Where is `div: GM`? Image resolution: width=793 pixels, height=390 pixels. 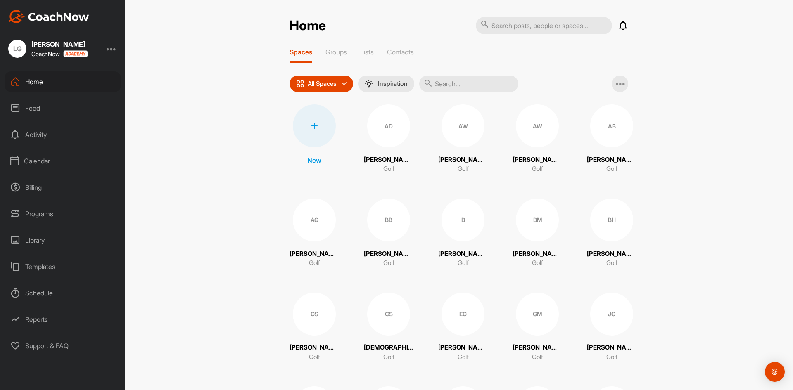
div: GM is located at coordinates (537, 314).